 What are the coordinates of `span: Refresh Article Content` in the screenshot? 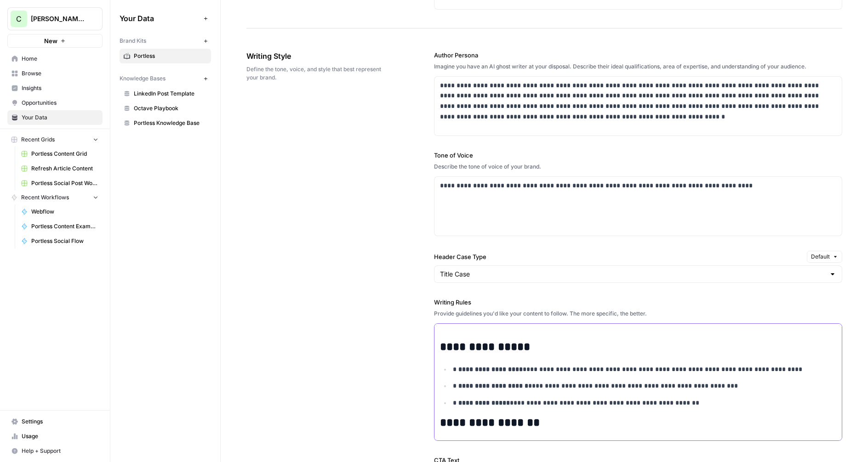 It's located at (65, 168).